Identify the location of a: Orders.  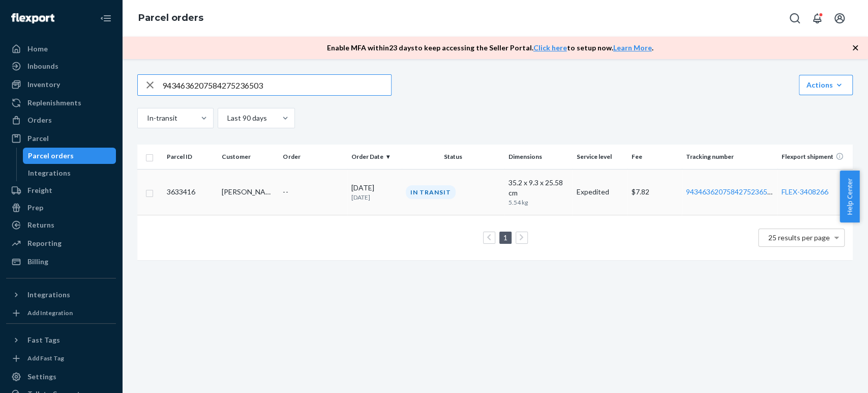
(61, 120).